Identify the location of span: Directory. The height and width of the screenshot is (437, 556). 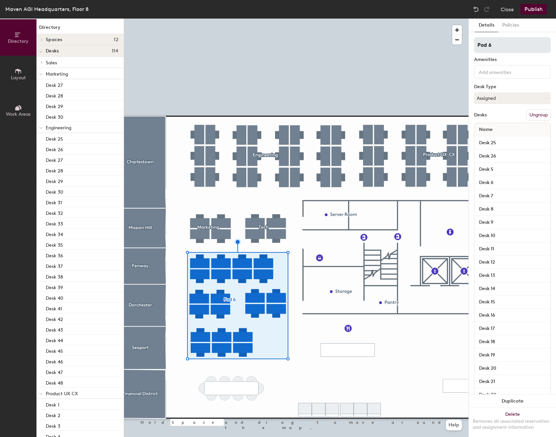
(18, 41).